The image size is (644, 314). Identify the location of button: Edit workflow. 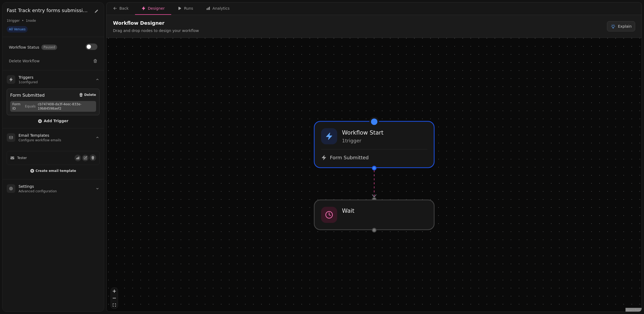
(96, 11).